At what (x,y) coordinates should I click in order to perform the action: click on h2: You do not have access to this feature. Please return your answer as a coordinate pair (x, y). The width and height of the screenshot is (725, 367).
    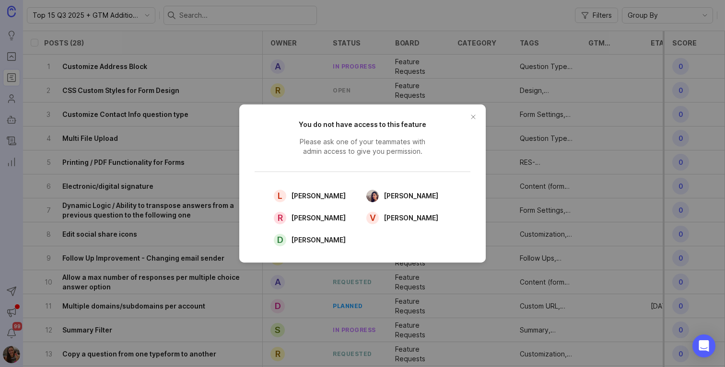
    Looking at the image, I should click on (362, 125).